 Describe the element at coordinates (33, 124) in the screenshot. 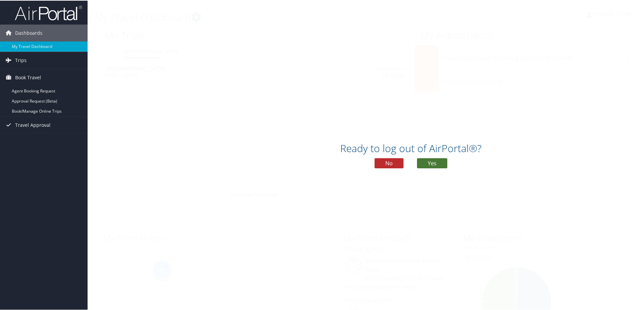

I see `span: Travel Approval` at that location.